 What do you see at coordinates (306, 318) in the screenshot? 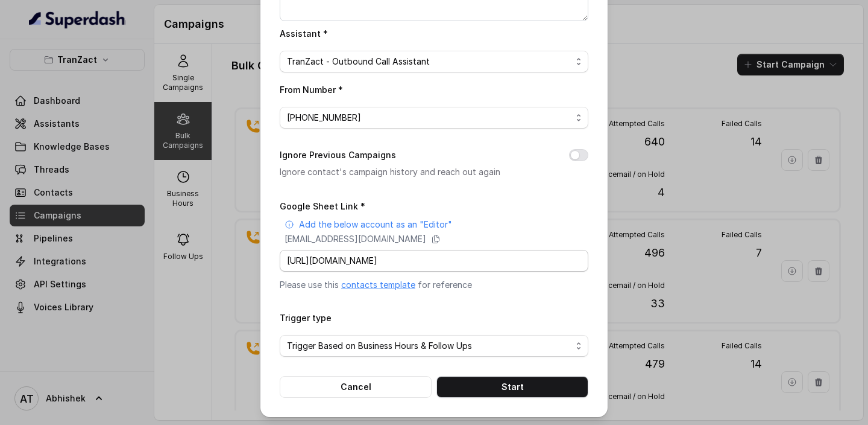
I see `label: Trigger type` at bounding box center [306, 318].